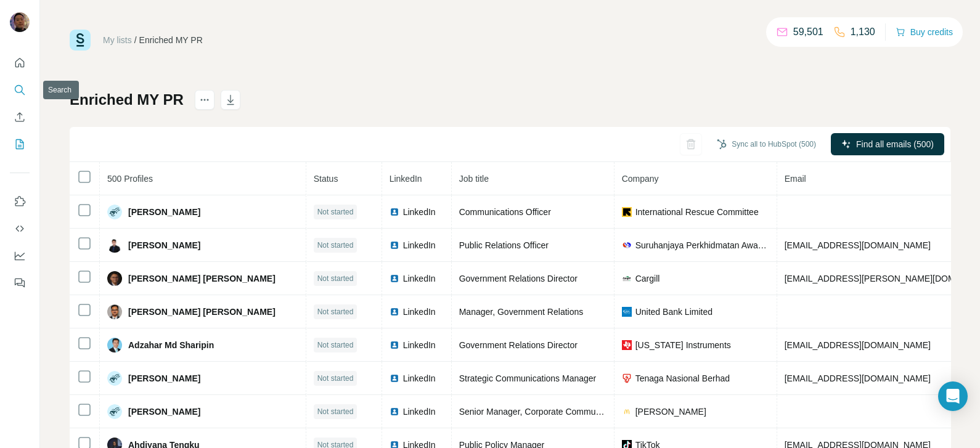 The image size is (980, 448). Describe the element at coordinates (505, 212) in the screenshot. I see `span: Communications Officer` at that location.